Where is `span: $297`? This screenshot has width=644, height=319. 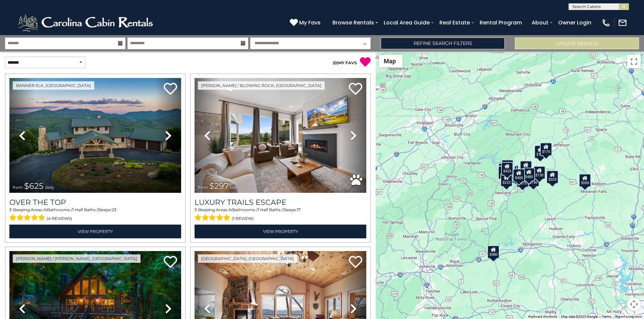 span: $297 is located at coordinates (219, 186).